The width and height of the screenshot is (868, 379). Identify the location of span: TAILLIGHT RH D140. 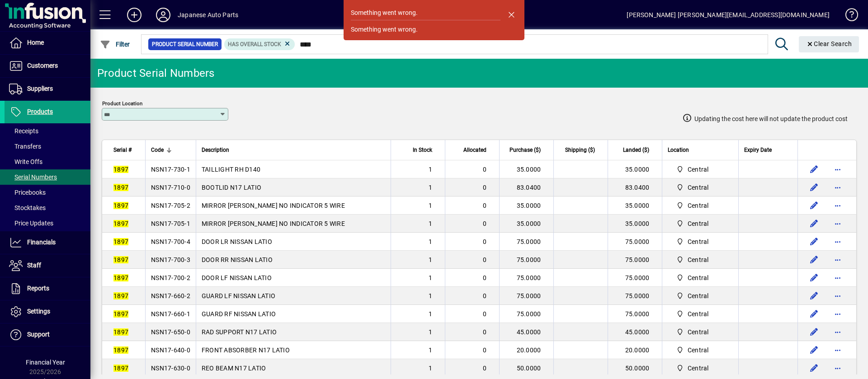
(231, 169).